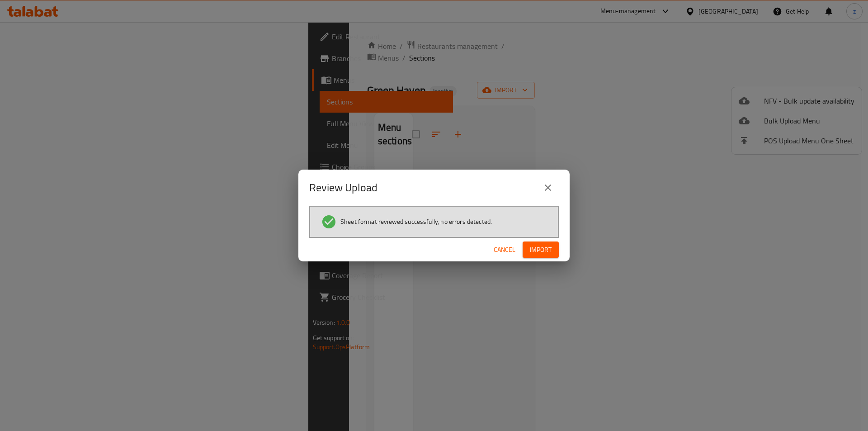  Describe the element at coordinates (343, 188) in the screenshot. I see `h2: Review Upload` at that location.